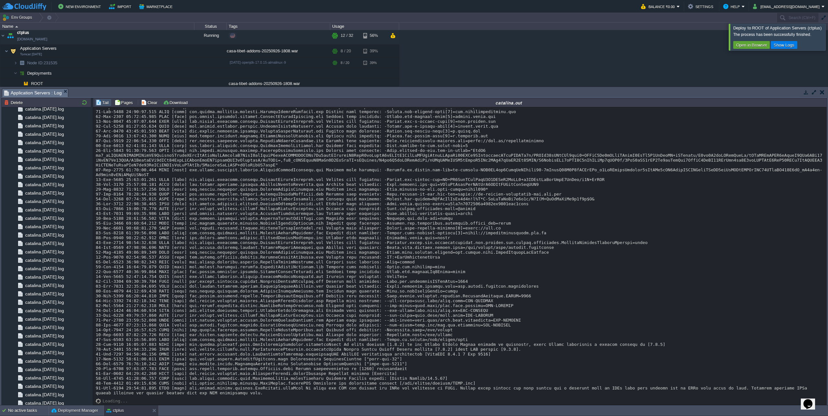 The height and width of the screenshot is (416, 828). Describe the element at coordinates (24, 6) in the screenshot. I see `img: CloudJiffy` at that location.